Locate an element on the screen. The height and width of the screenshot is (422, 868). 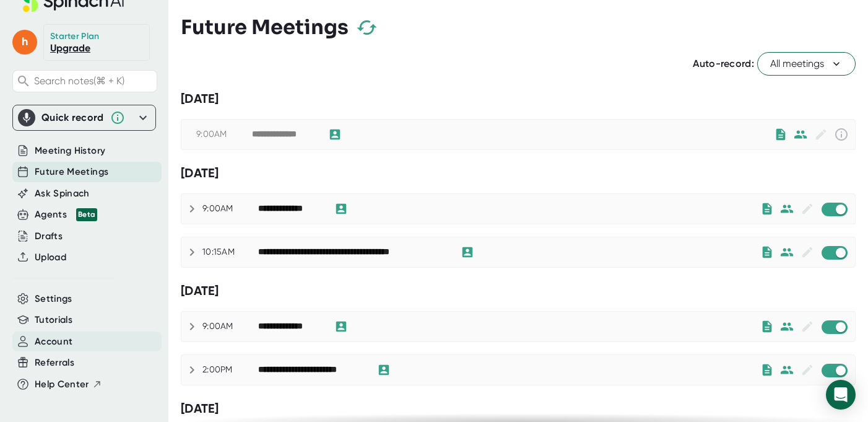
span: Future Meetings is located at coordinates (71, 171).